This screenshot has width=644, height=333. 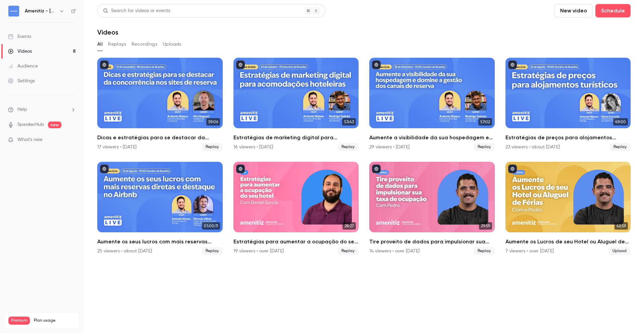 What do you see at coordinates (213, 122) in the screenshot?
I see `span: 59:06` at bounding box center [213, 122].